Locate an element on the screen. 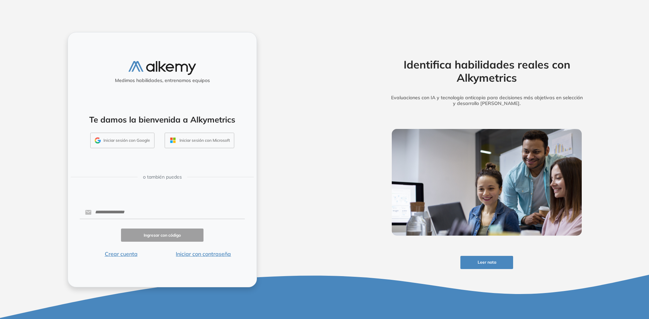 This screenshot has height=319, width=649. h5: Medimos habilidades, entrenamos equipos is located at coordinates (162, 80).